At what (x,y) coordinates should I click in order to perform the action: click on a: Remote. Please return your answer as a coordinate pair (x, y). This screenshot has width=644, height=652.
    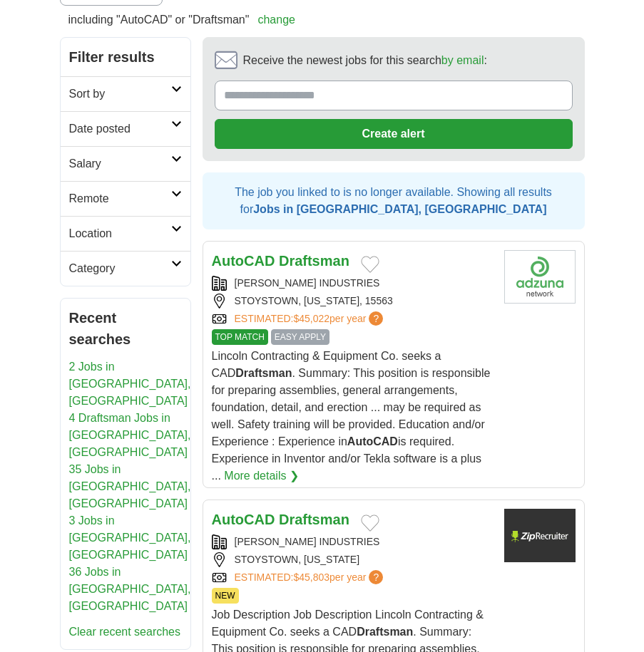
    Looking at the image, I should click on (125, 198).